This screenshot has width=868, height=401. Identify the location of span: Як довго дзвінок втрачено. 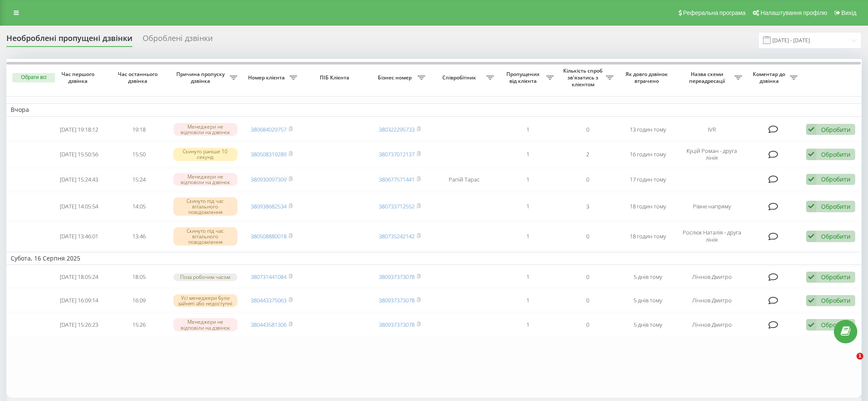
(647, 77).